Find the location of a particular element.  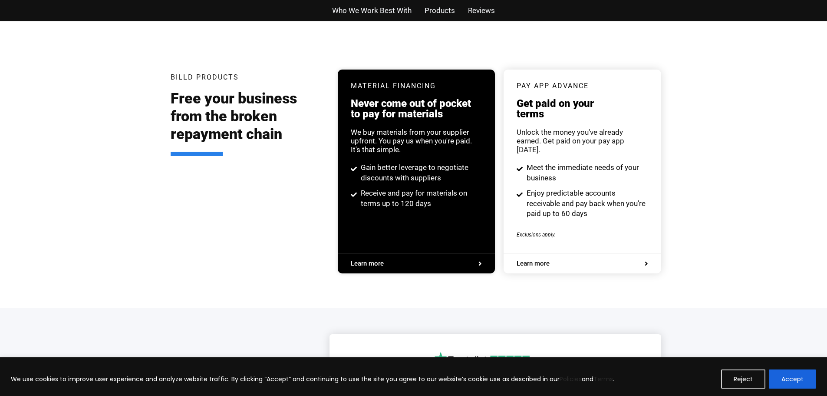

h3: Material Financing is located at coordinates (417, 86).